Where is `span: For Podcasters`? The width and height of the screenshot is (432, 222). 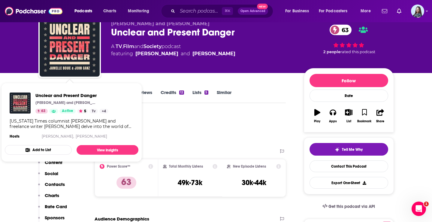 span: For Podcasters is located at coordinates (333, 11).